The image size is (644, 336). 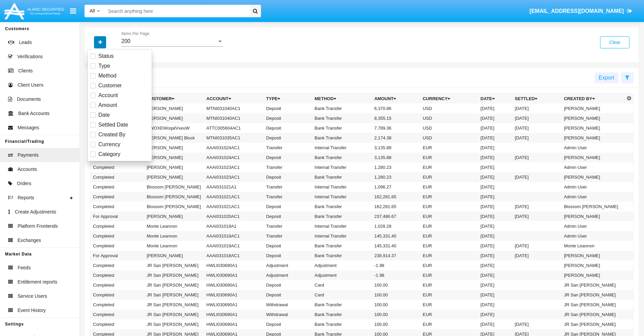 I want to click on span: Export, so click(x=607, y=77).